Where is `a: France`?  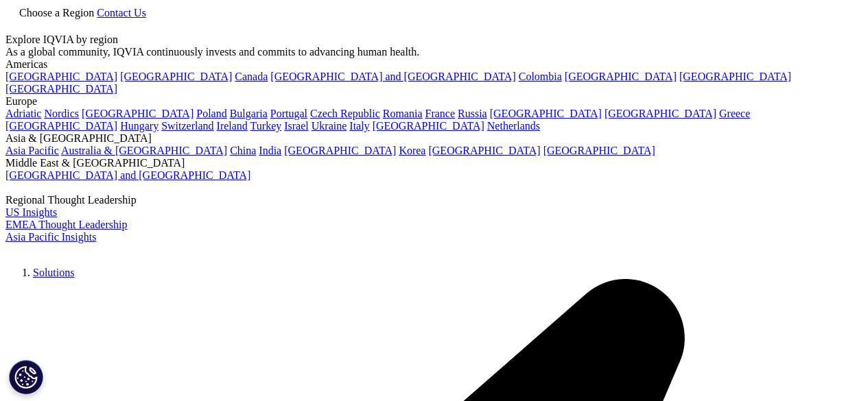 a: France is located at coordinates (440, 113).